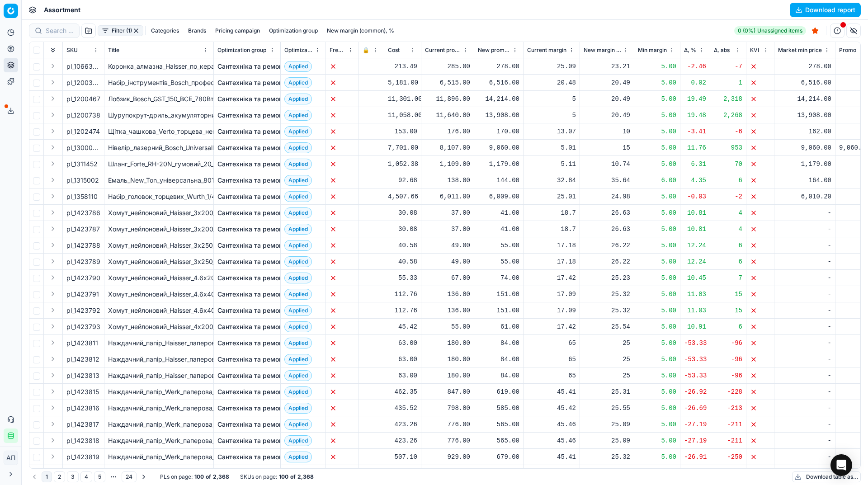  What do you see at coordinates (804, 99) in the screenshot?
I see `div: 14,214.00` at bounding box center [804, 99].